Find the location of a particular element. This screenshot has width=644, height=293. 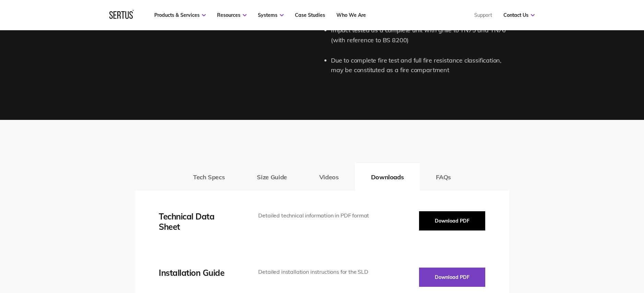

button: Tech Specs is located at coordinates (209, 177).